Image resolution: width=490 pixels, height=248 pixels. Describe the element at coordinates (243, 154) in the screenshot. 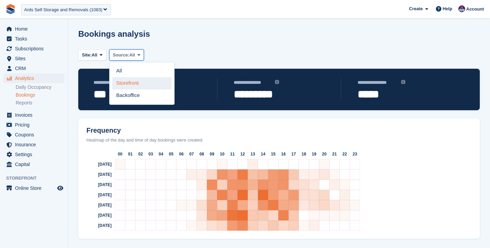

I see `div: 12` at that location.